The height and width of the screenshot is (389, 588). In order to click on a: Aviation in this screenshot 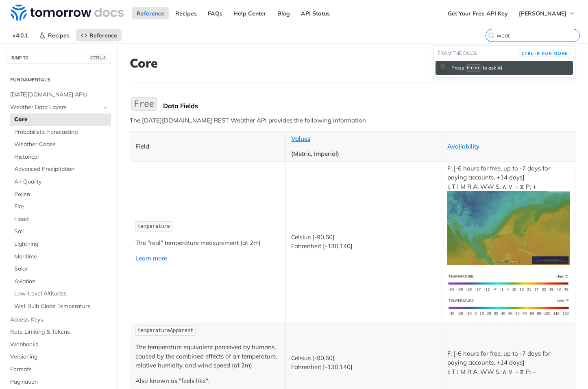, I will do `click(61, 281)`.